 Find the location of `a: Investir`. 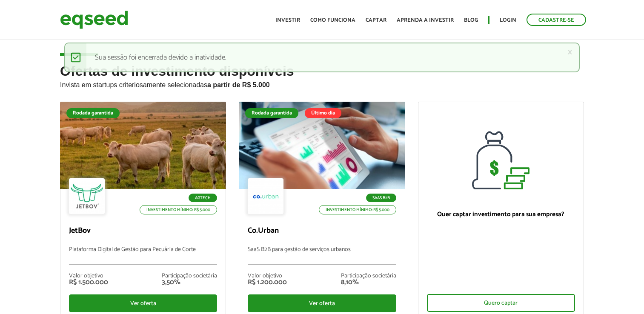

a: Investir is located at coordinates (288, 20).